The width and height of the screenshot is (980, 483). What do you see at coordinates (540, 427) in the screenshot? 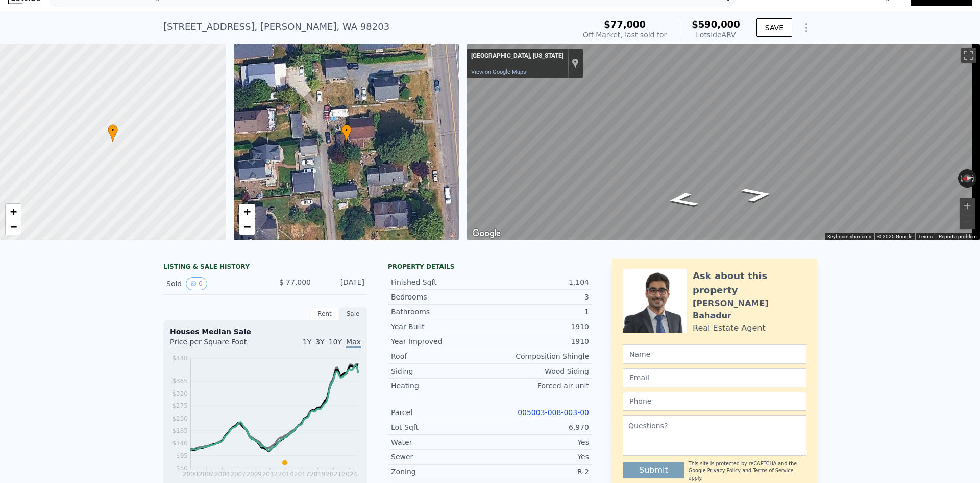
I see `div: 6,970` at bounding box center [540, 427].